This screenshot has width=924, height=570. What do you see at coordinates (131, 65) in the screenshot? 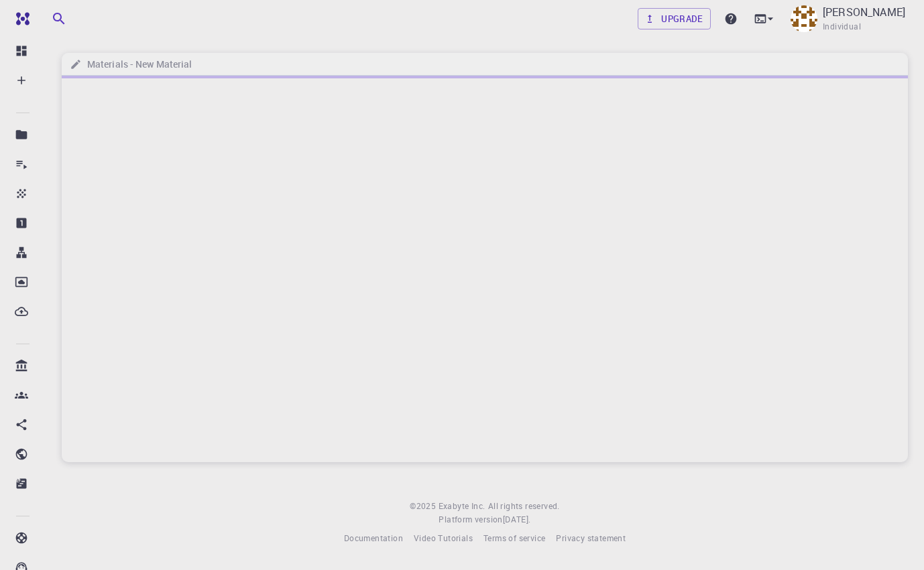
I see `nav: breadcrumb` at bounding box center [131, 65].